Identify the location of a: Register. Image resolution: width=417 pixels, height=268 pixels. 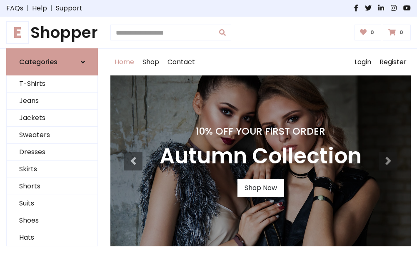
(393, 62).